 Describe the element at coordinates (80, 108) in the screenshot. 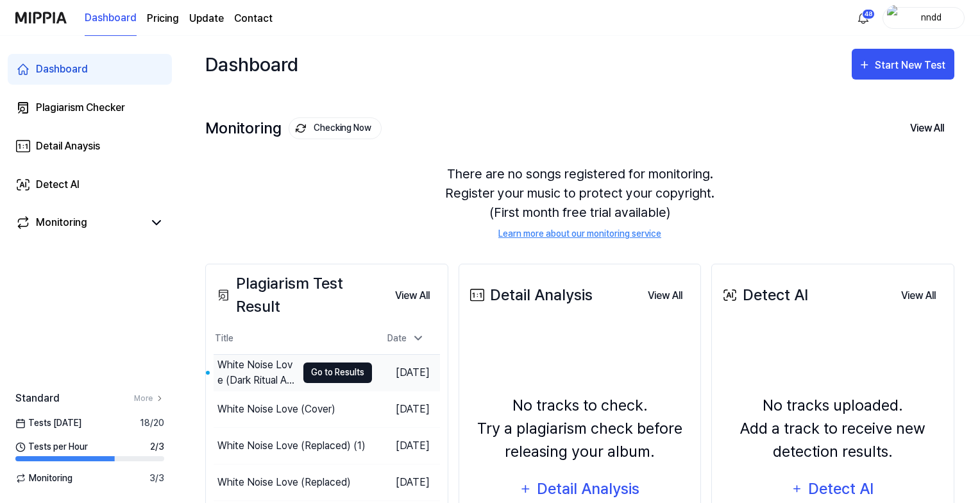

I see `div: Plagiarism Checker` at that location.